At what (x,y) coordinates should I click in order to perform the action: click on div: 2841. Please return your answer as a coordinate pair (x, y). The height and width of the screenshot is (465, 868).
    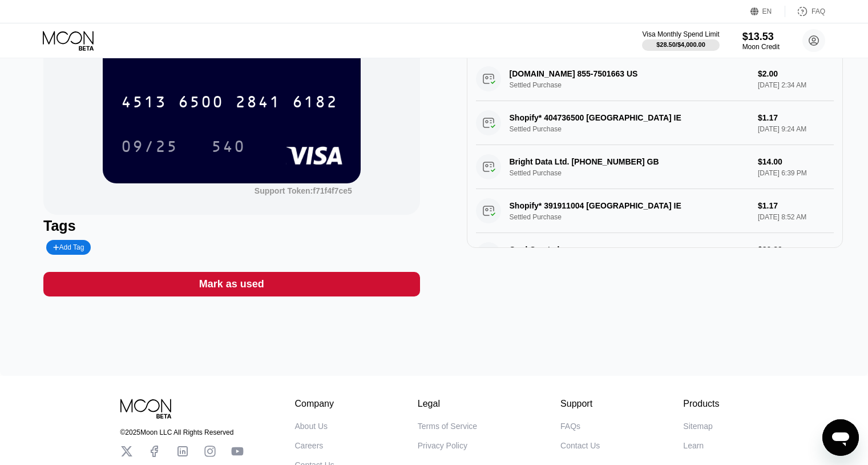
    Looking at the image, I should click on (258, 103).